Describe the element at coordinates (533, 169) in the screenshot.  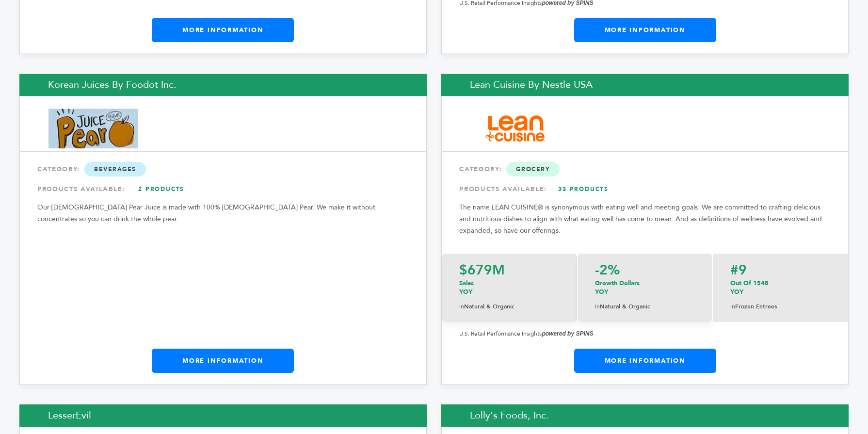
I see `span: Grocery` at that location.